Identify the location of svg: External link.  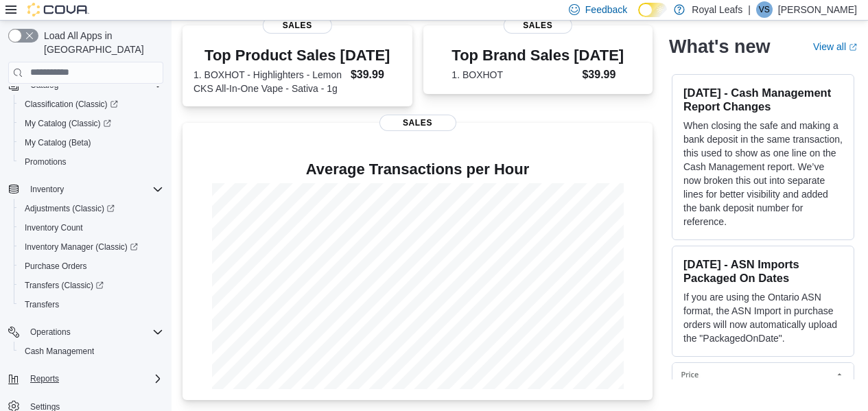
(853, 47).